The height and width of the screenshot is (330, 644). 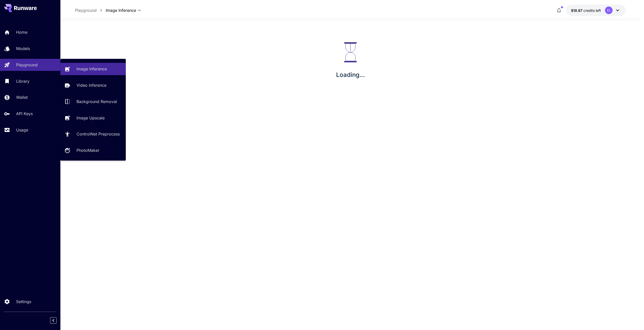 What do you see at coordinates (22, 97) in the screenshot?
I see `p: Wallet` at bounding box center [22, 97].